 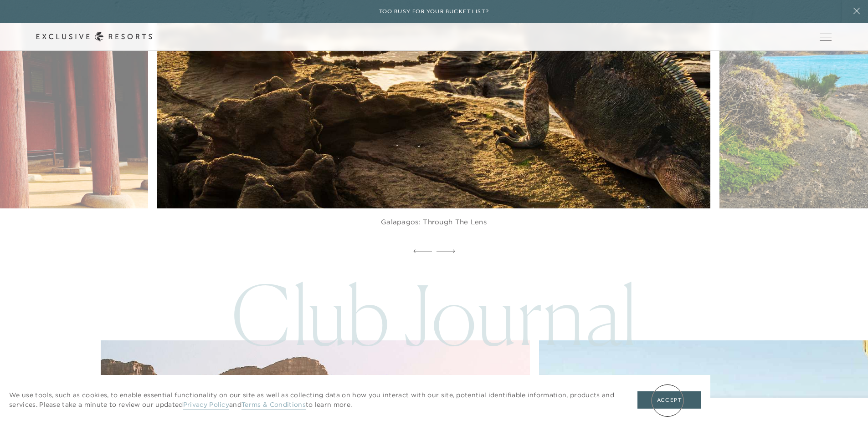 I want to click on button: Open navigation, so click(x=826, y=37).